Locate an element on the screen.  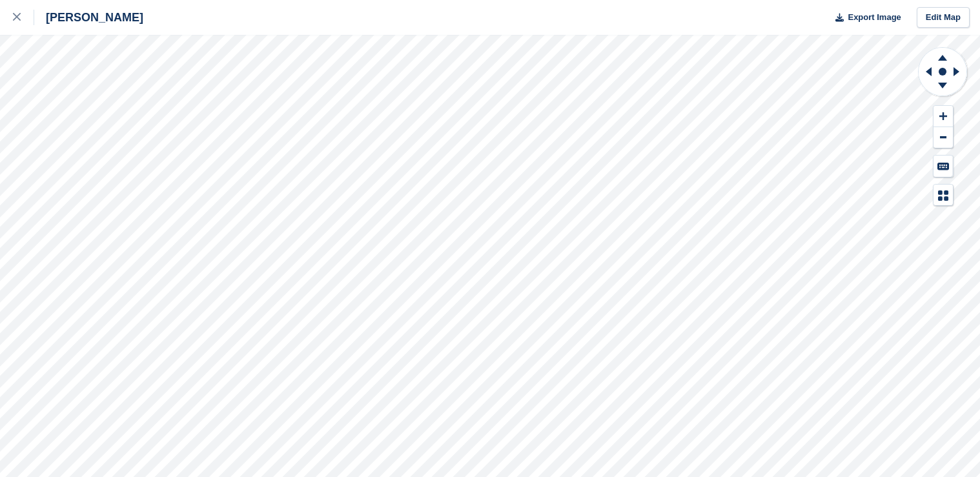
span: Export Image is located at coordinates (874, 18).